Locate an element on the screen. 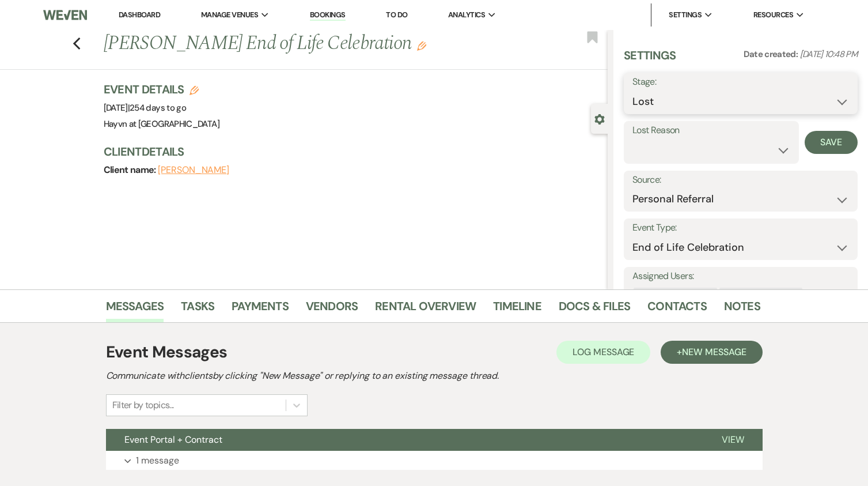 This screenshot has height=486, width=868. label: Lost Reason is located at coordinates (711, 130).